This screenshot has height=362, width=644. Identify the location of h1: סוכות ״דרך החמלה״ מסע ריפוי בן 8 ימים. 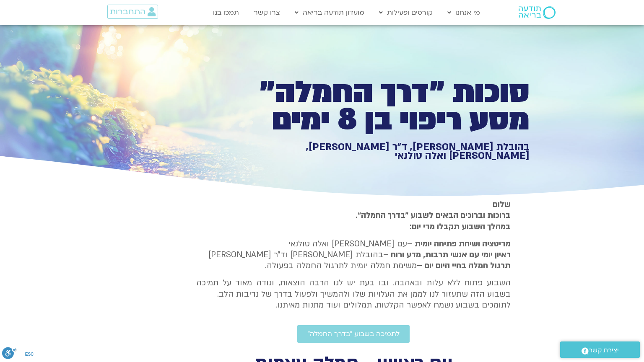
(384, 106).